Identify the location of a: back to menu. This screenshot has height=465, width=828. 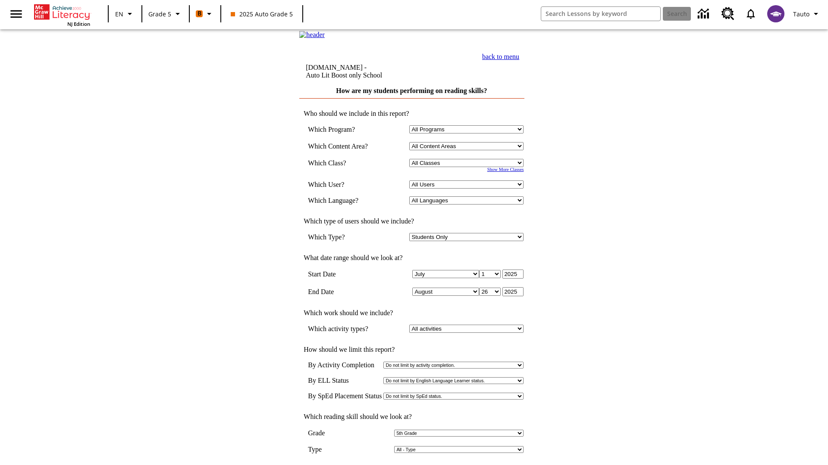
(500, 56).